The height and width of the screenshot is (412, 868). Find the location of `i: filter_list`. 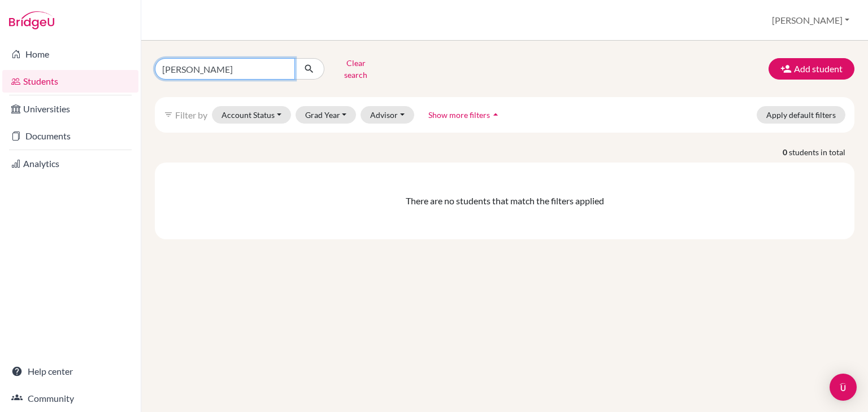

i: filter_list is located at coordinates (169, 115).